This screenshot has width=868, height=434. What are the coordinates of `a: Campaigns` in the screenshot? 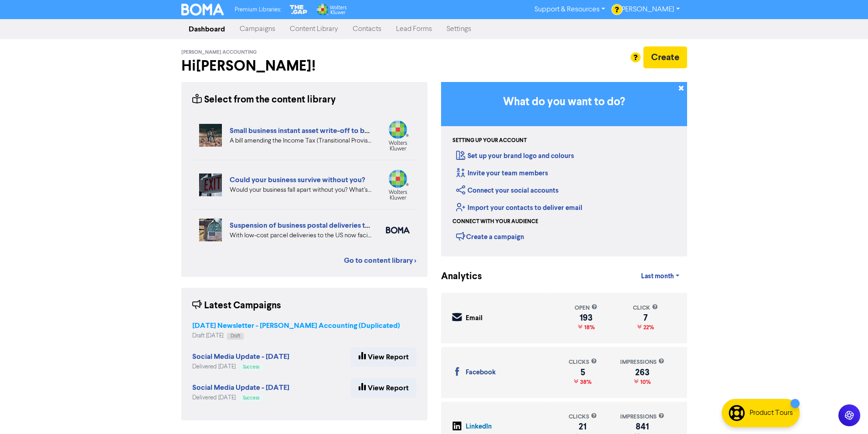 It's located at (257, 29).